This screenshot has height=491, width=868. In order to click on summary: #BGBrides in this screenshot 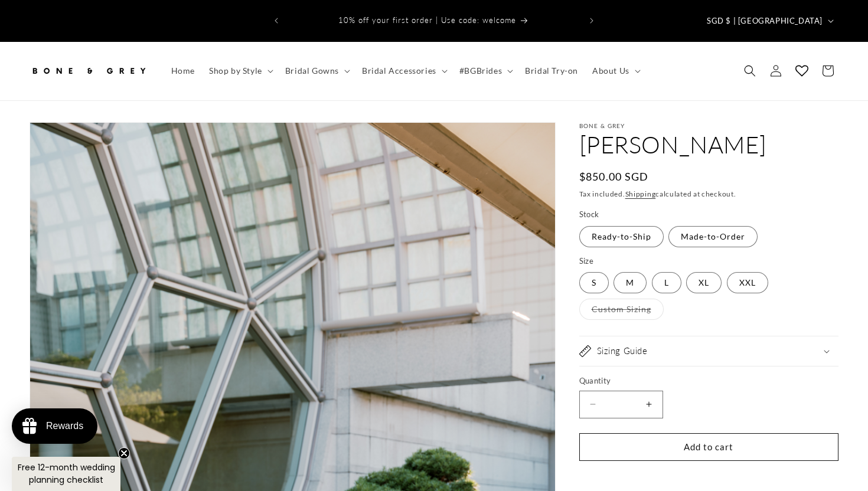, I will do `click(484, 71)`.